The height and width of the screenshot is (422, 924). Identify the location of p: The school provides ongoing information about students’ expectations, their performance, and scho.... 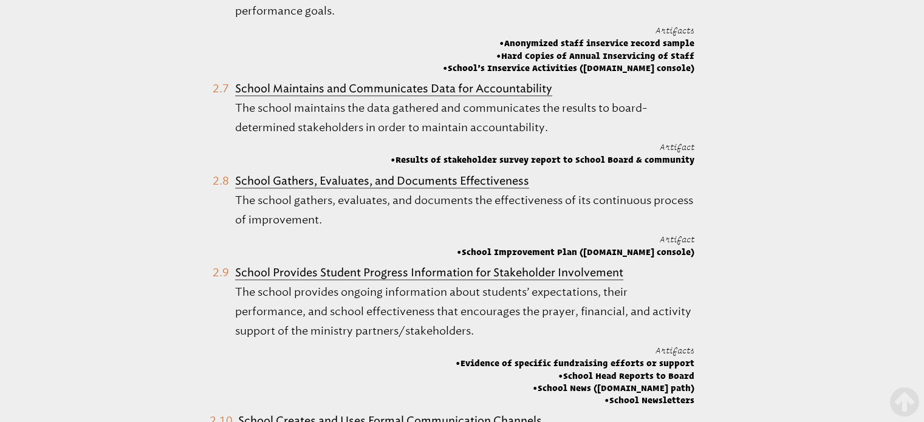
(465, 312).